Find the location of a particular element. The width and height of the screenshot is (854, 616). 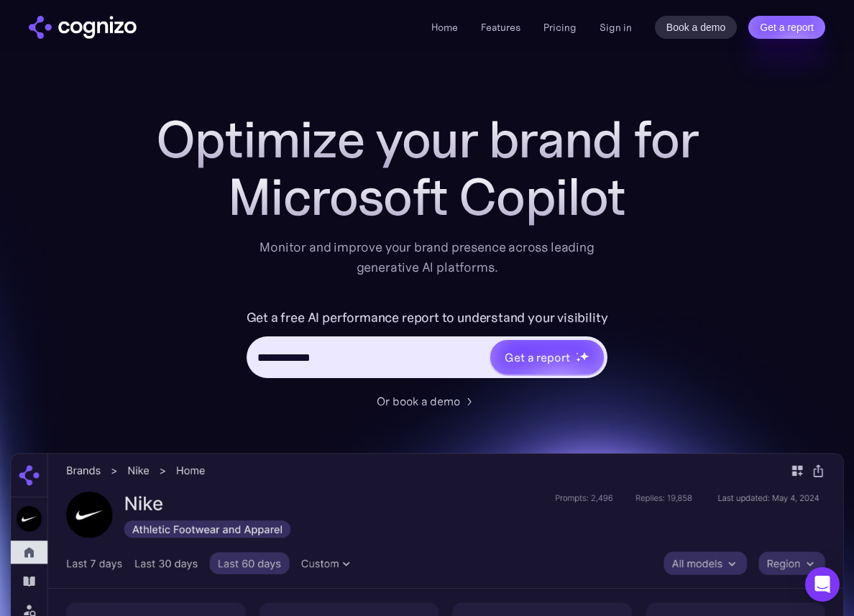

div: Microsoft Copilot is located at coordinates (427, 197).